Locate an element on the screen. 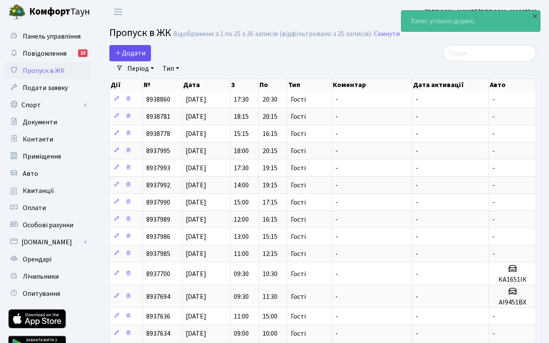 The height and width of the screenshot is (343, 549). span: 8938778 is located at coordinates (158, 134).